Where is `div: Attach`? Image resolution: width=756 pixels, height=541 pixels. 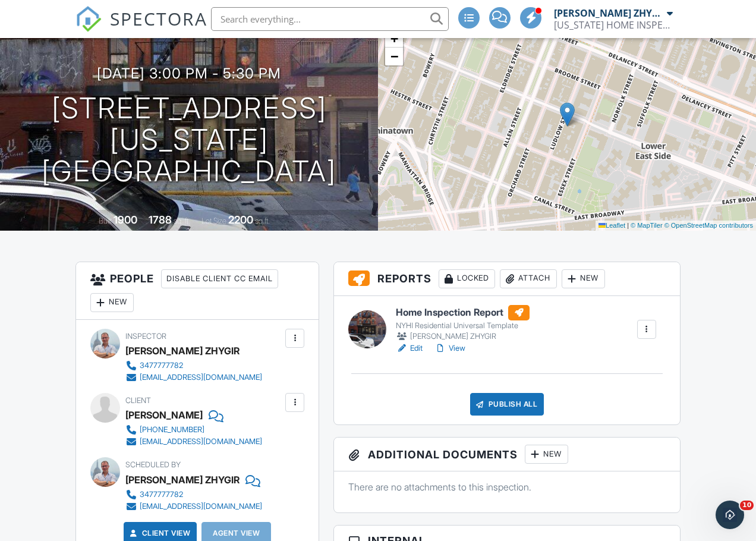 div: Attach is located at coordinates (529, 278).